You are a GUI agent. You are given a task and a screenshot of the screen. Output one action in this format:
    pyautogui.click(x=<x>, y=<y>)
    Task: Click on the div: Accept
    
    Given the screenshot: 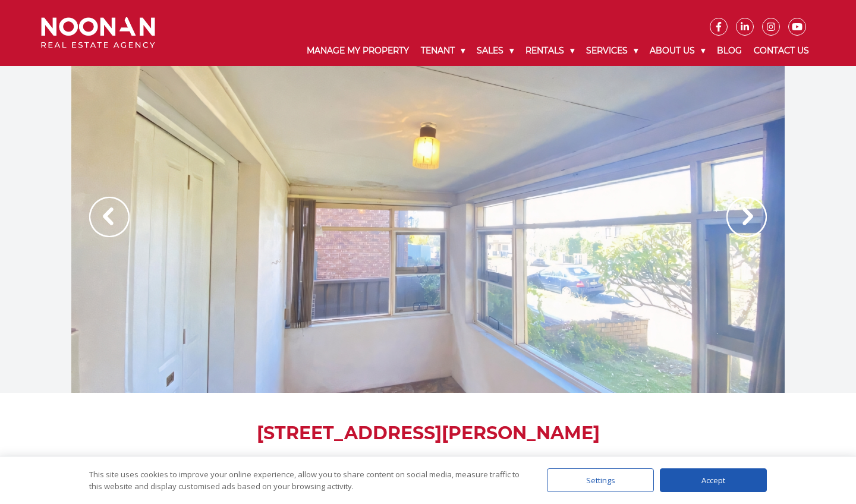 What is the action you would take?
    pyautogui.click(x=714, y=481)
    